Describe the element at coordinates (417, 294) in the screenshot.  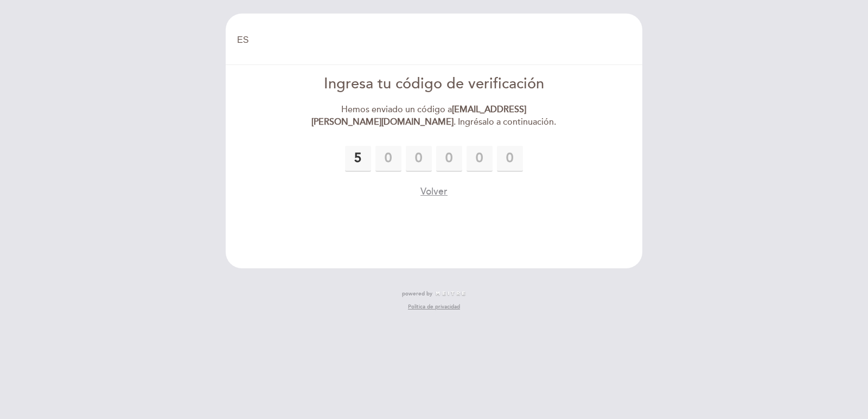
I see `span: powered by` at that location.